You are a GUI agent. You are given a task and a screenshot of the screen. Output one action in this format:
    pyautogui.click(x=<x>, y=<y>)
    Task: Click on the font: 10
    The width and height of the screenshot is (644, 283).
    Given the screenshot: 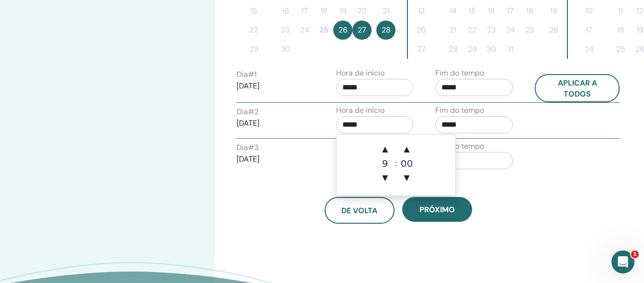 What is the action you would take?
    pyautogui.click(x=589, y=10)
    